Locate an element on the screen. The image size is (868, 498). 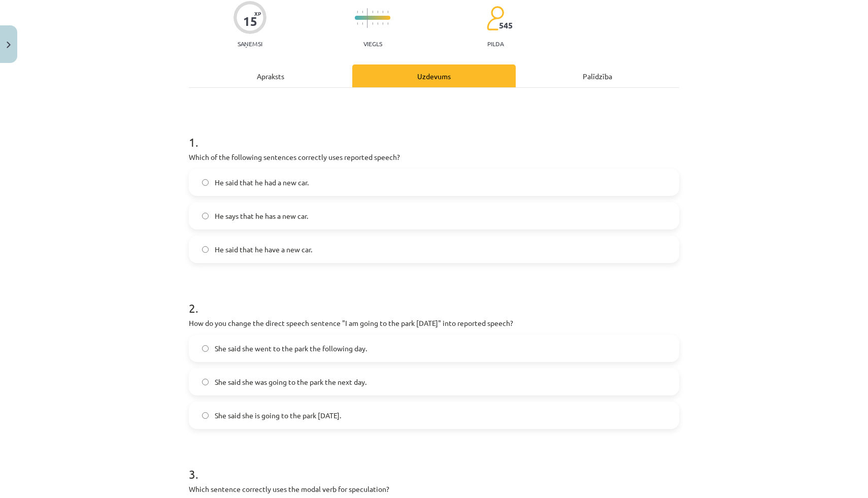
p: Saņemsi is located at coordinates (250, 43).